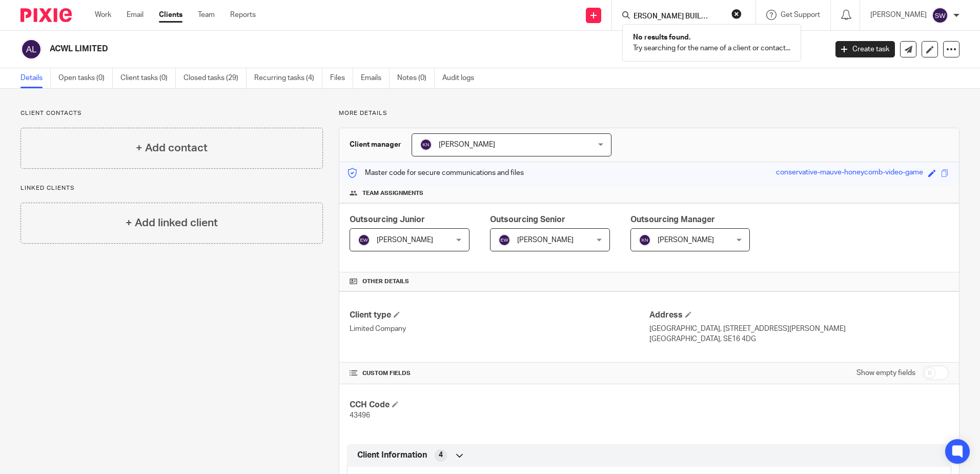  I want to click on span: Team assignments, so click(393, 193).